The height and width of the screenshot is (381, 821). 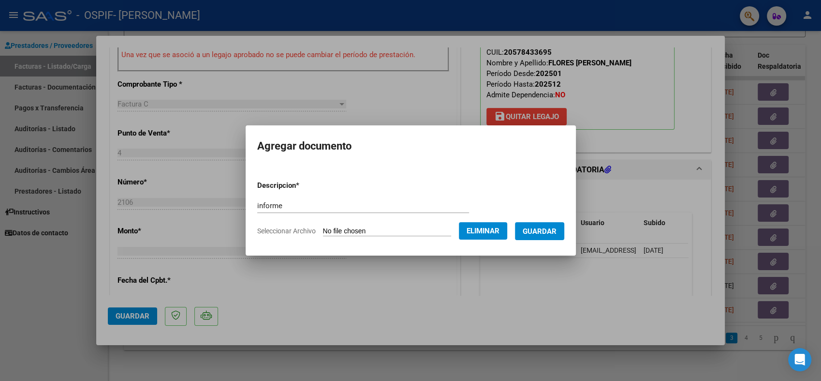 I want to click on span: Guardar, so click(x=540, y=231).